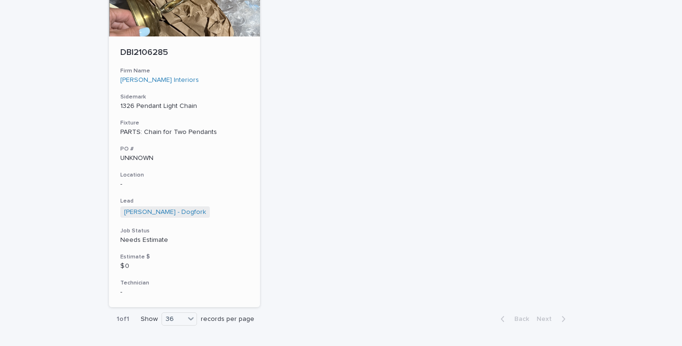 Image resolution: width=682 pixels, height=346 pixels. I want to click on p: Needs Estimate, so click(184, 240).